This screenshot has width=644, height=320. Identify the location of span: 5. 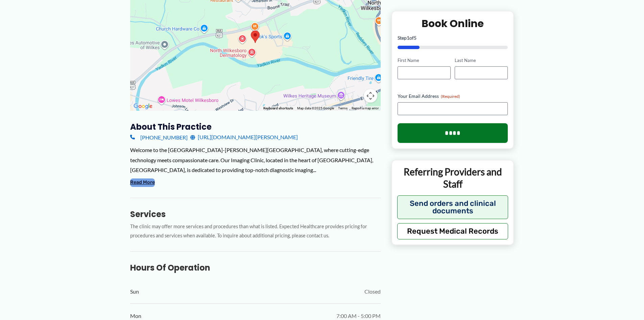
(415, 37).